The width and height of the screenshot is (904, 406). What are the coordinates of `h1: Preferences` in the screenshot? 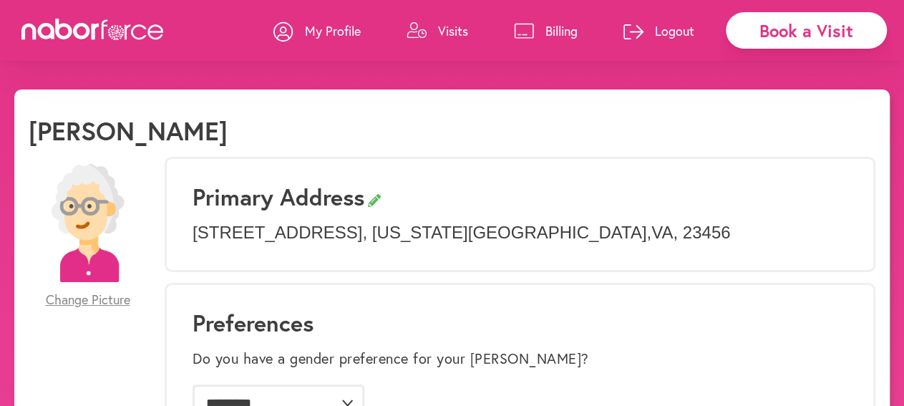 It's located at (520, 323).